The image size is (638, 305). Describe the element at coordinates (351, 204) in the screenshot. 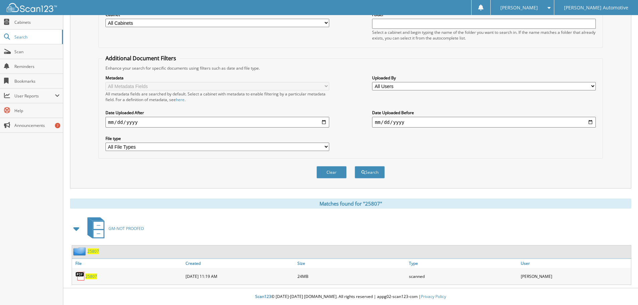

I see `div: Matches found for "25807"` at that location.